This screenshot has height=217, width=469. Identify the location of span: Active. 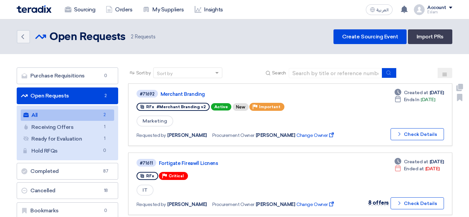
(221, 107).